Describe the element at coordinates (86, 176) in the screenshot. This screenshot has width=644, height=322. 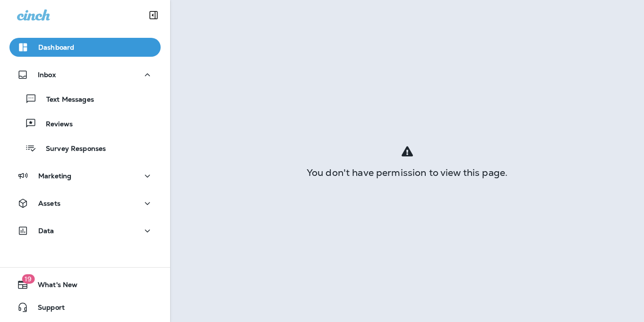
I see `button: Marketing` at that location.